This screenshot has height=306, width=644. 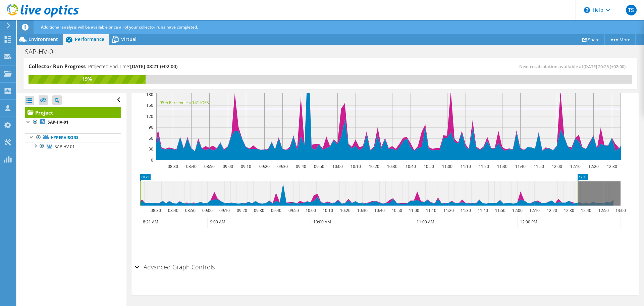 I want to click on text: 30, so click(x=151, y=148).